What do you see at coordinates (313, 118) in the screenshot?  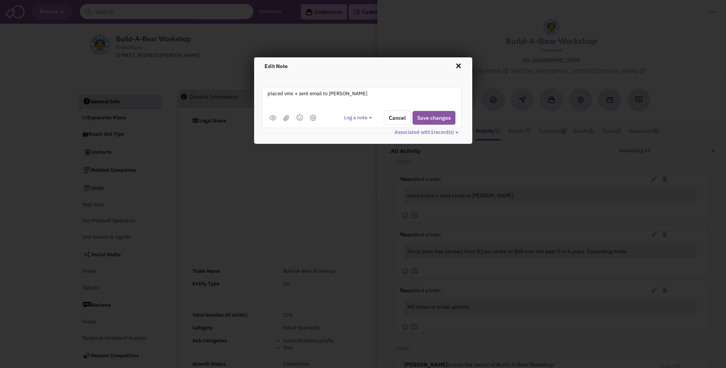 I see `img: mantion.png` at bounding box center [313, 118].